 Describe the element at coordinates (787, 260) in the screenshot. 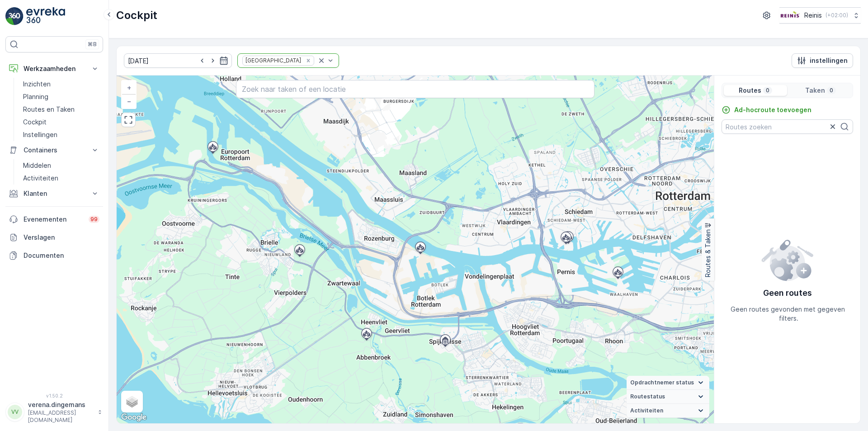

I see `img: config error` at that location.